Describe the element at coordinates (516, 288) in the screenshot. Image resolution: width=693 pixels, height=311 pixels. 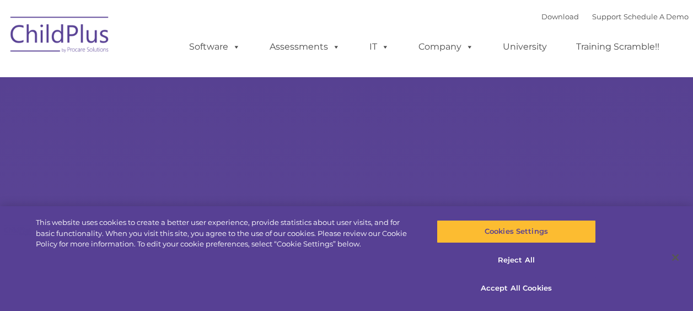
I see `button: Accept All Cookies` at that location.